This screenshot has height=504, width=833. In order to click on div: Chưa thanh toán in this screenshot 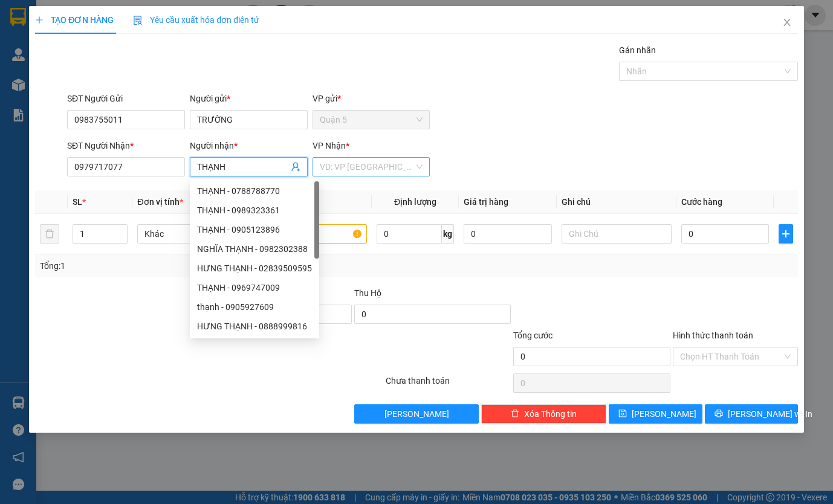, I will do `click(448, 384)`.